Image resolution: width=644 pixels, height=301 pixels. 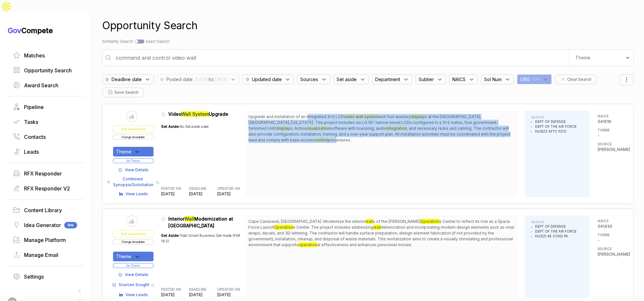 What do you see at coordinates (41, 255) in the screenshot?
I see `span: Manage Email` at bounding box center [41, 255].